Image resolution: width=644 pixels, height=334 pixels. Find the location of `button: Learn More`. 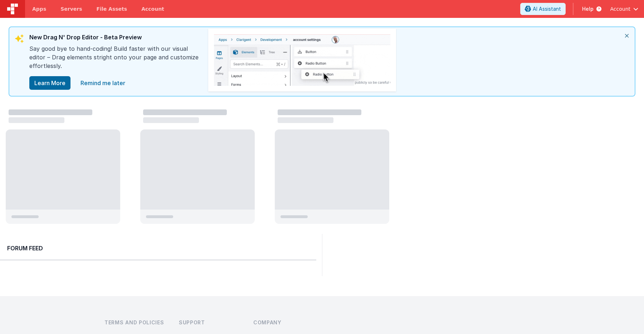

button: Learn More is located at coordinates (50, 83).